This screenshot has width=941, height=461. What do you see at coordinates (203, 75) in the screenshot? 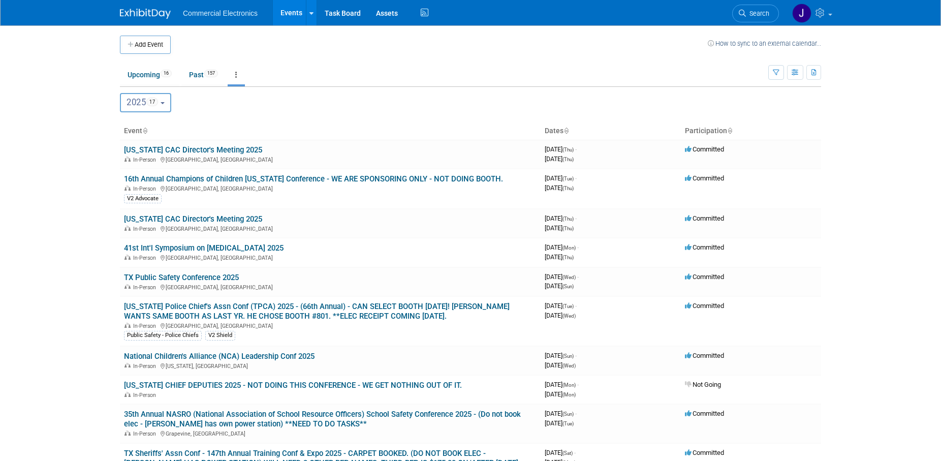
I see `a: Past157` at bounding box center [203, 75].